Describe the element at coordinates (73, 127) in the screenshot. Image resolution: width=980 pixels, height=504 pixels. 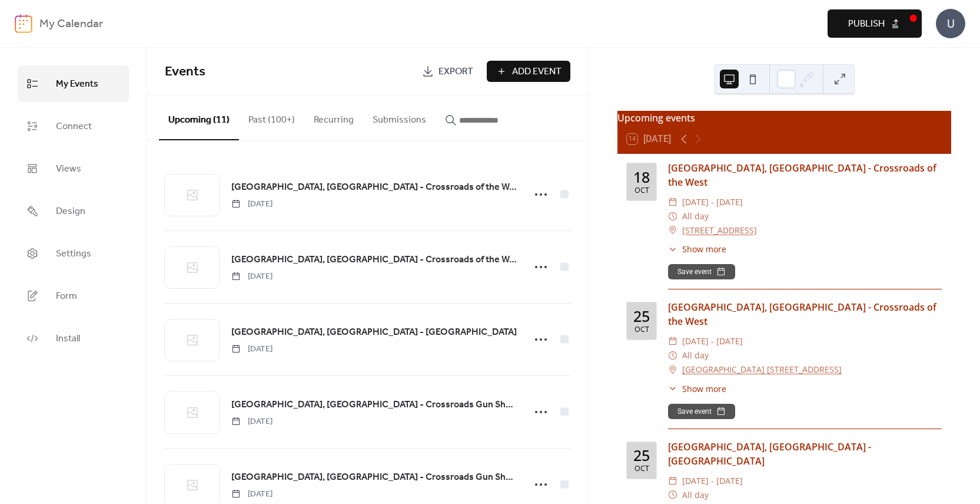
I see `span: Connect` at that location.